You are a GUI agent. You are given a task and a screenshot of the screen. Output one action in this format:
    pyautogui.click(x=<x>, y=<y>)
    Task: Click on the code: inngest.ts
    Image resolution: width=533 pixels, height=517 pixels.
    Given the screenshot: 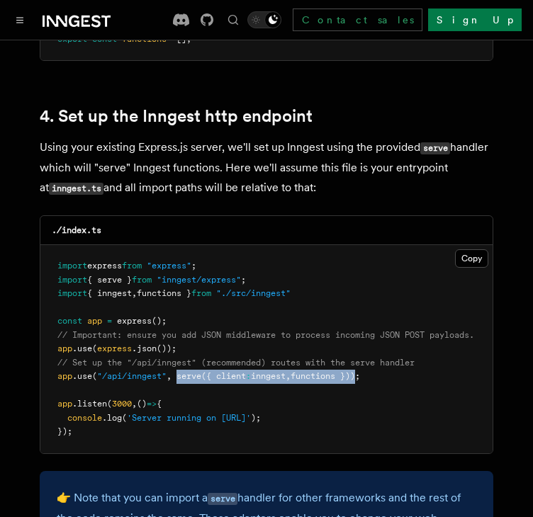 What is the action you would take?
    pyautogui.click(x=76, y=189)
    